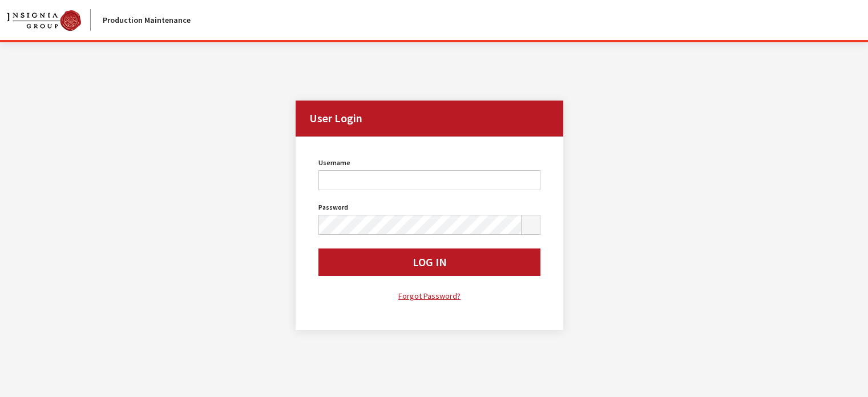 The width and height of the screenshot is (868, 397). Describe the element at coordinates (335, 163) in the screenshot. I see `label: Username` at that location.